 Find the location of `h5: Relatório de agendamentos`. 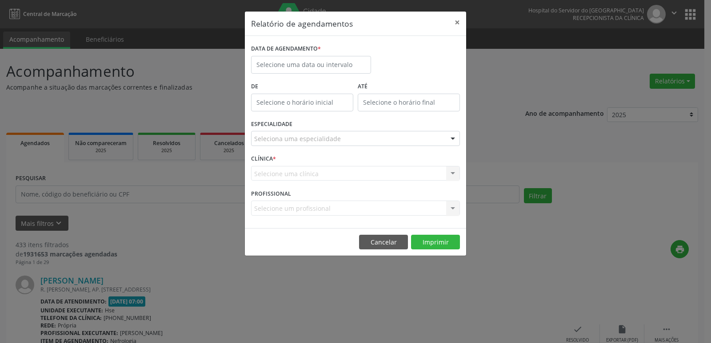

h5: Relatório de agendamentos is located at coordinates (302, 24).